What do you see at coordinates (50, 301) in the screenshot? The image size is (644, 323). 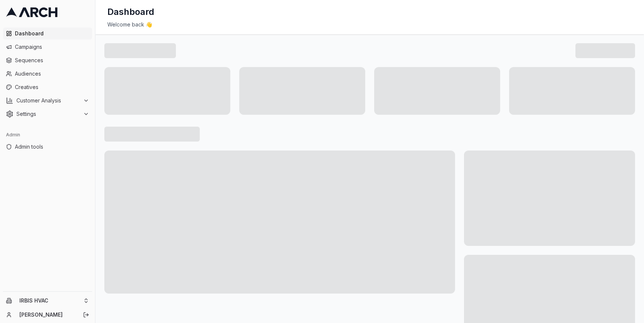 I see `span: IRBIS HVAC` at bounding box center [50, 301].